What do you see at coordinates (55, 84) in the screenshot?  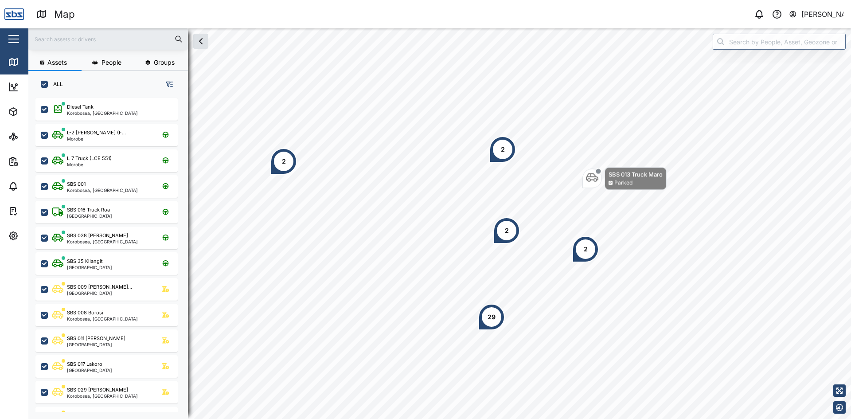 I see `label: ALL` at bounding box center [55, 84].